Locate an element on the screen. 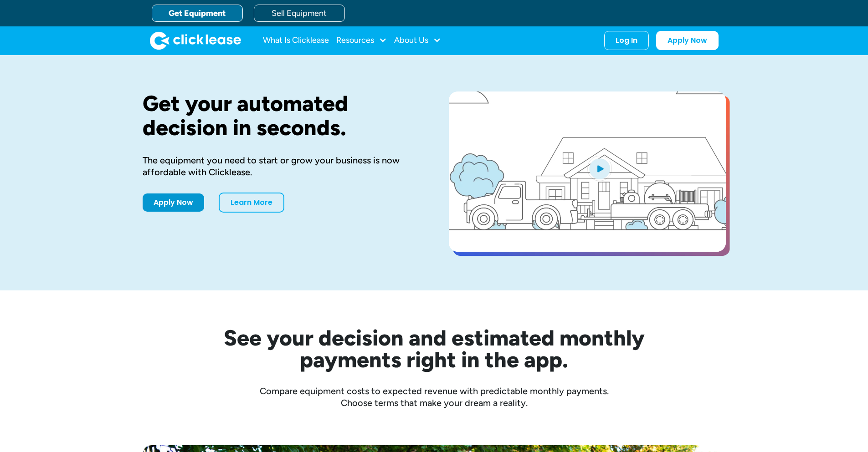 The width and height of the screenshot is (868, 452). div: The equipment you need to start or grow your business is now affordable with Clicklease. is located at coordinates (281, 166).